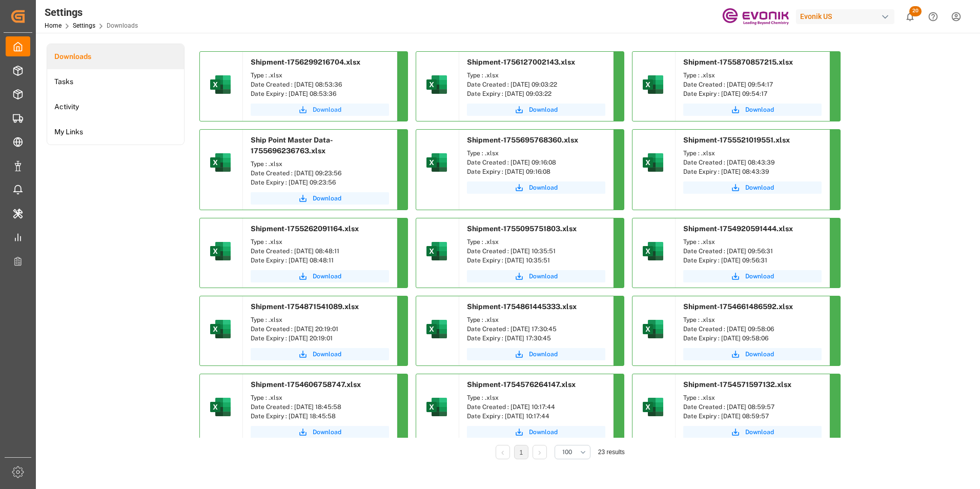 This screenshot has width=980, height=489. Describe the element at coordinates (567, 452) in the screenshot. I see `span: 100` at that location.